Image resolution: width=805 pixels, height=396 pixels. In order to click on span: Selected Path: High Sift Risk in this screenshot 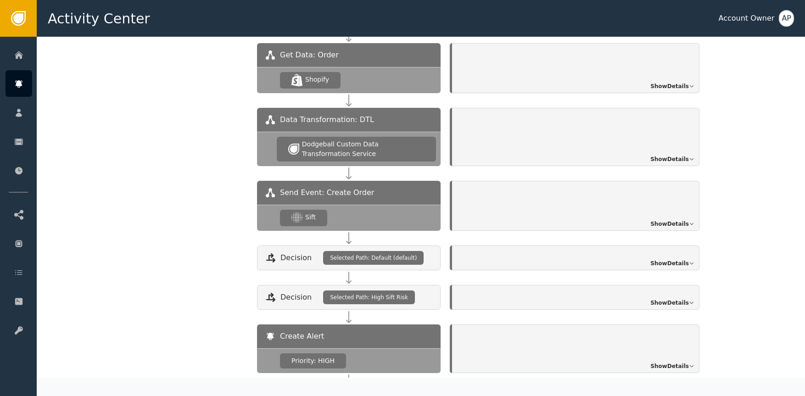, I will do `click(369, 298)`.